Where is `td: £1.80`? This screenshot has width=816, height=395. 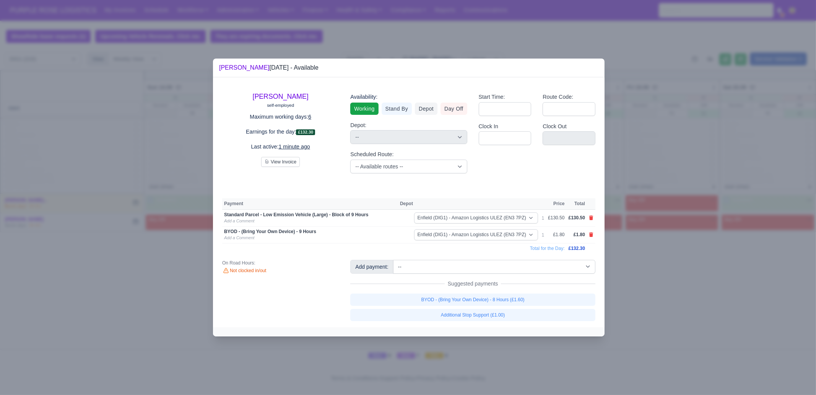 td: £1.80 is located at coordinates (556, 235).